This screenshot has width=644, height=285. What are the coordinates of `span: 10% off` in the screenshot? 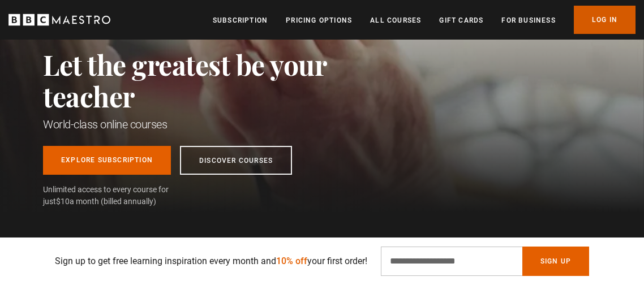 It's located at (291, 261).